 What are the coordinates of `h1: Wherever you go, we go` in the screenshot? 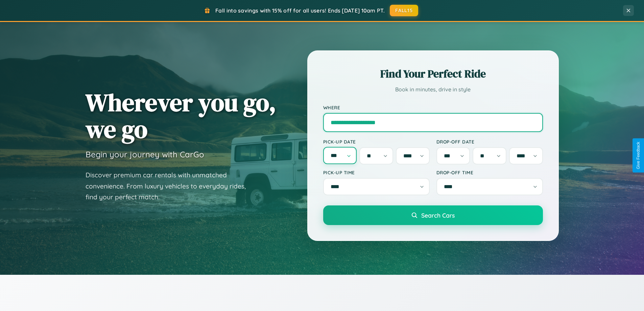 It's located at (181, 116).